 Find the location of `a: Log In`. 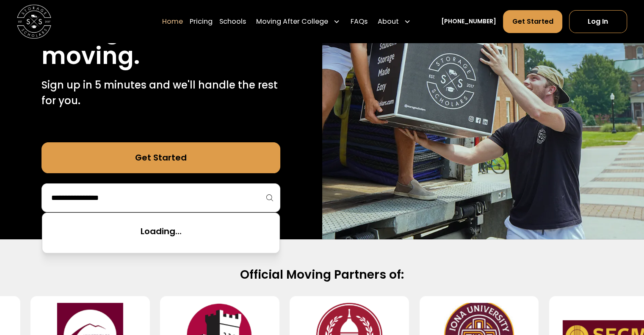

a: Log In is located at coordinates (597, 21).